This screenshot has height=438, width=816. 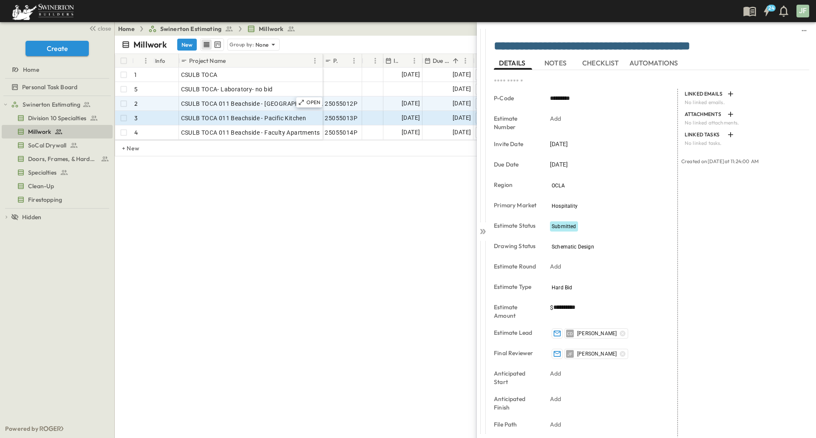 I want to click on span: Submitted, so click(x=564, y=226).